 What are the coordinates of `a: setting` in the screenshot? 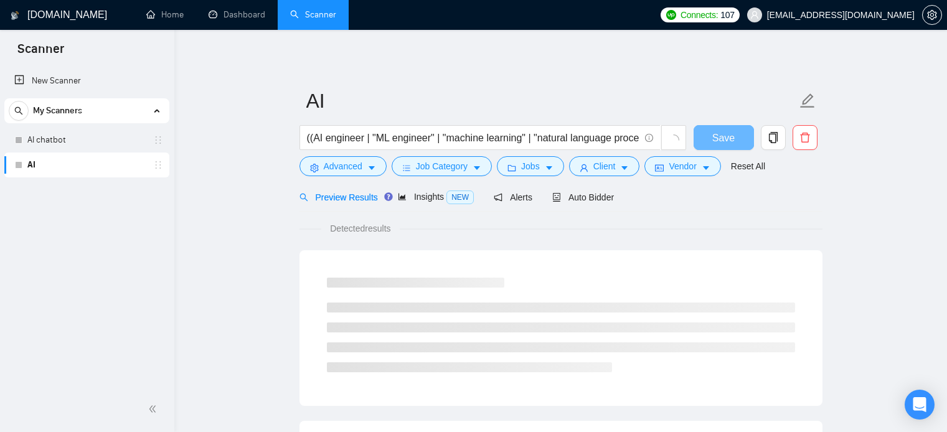 It's located at (932, 15).